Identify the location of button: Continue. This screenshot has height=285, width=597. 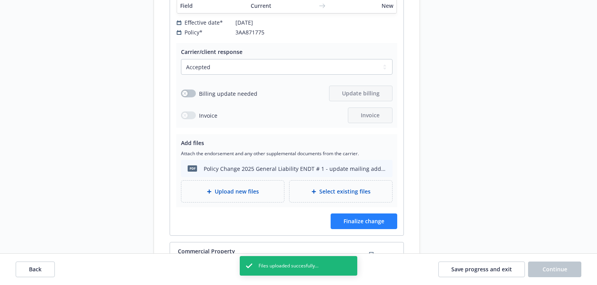
(554, 270).